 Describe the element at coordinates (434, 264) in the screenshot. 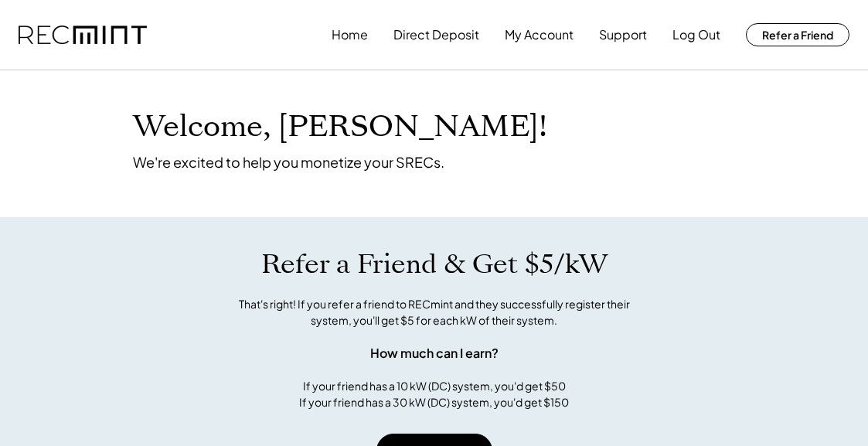

I see `h1: Refer a Friend & Get $5/kW` at that location.